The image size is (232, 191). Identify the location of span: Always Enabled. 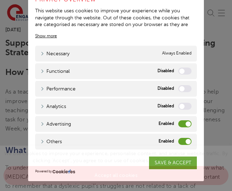
(177, 53).